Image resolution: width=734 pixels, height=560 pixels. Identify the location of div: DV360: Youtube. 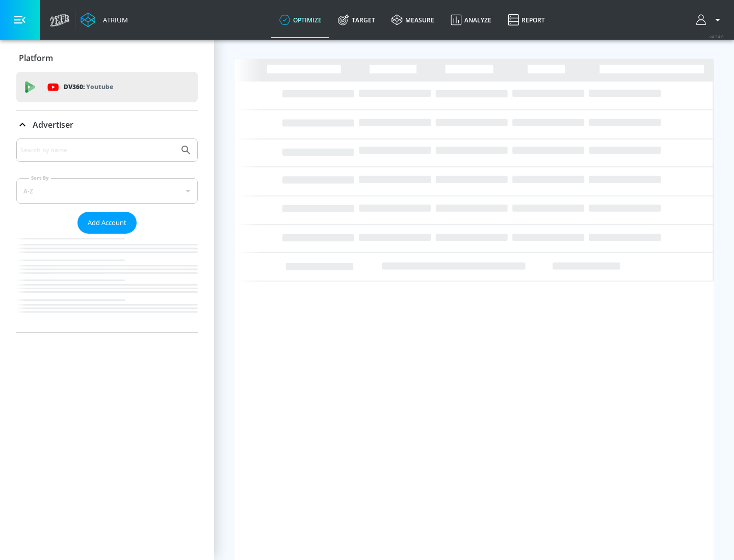
(107, 87).